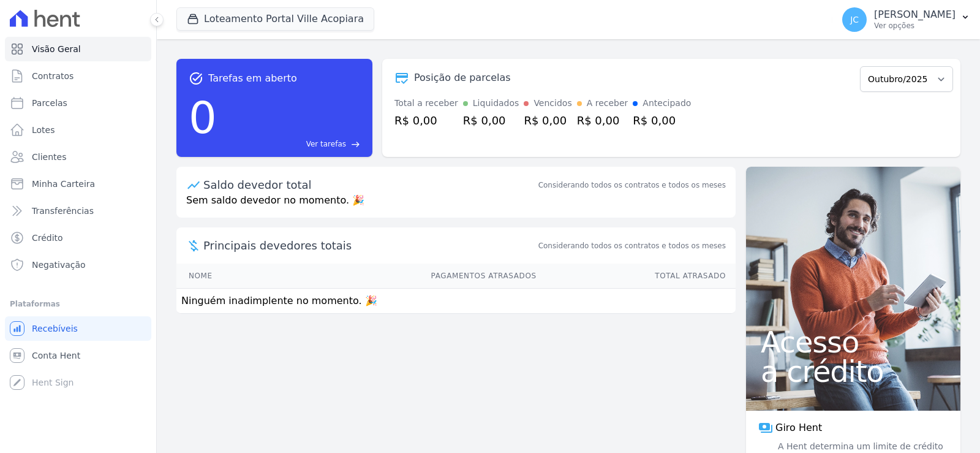  Describe the element at coordinates (48, 238) in the screenshot. I see `span: Crédito` at that location.